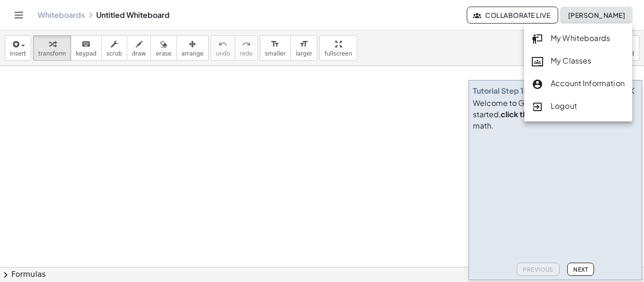 This screenshot has width=644, height=282. What do you see at coordinates (541, 114) in the screenshot?
I see `b: click the insert button` at bounding box center [541, 114].